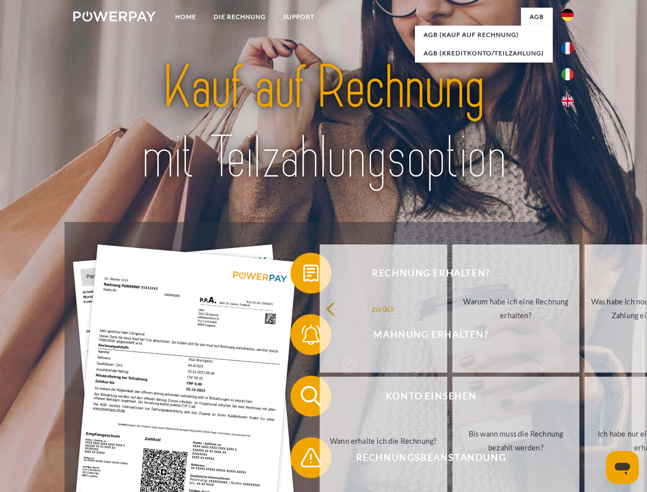 The image size is (647, 492). Describe the element at coordinates (483, 35) in the screenshot. I see `a: AGB (Kauf auf Rechnung)` at that location.